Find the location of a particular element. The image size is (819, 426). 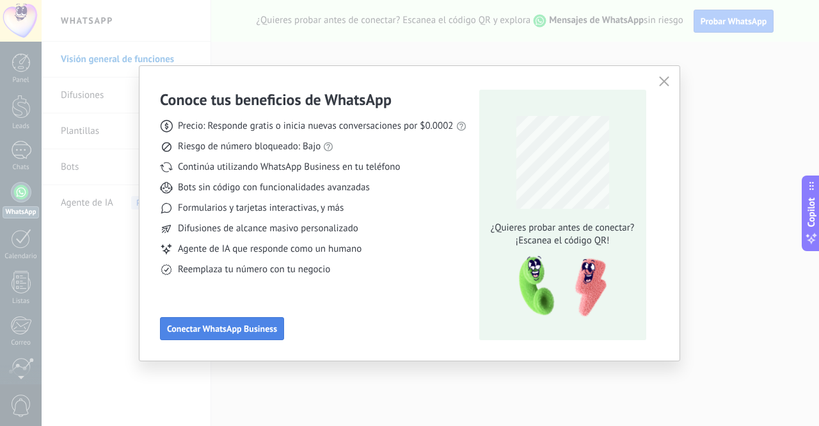

span: ¡Escanea el código QR! is located at coordinates (562, 241).